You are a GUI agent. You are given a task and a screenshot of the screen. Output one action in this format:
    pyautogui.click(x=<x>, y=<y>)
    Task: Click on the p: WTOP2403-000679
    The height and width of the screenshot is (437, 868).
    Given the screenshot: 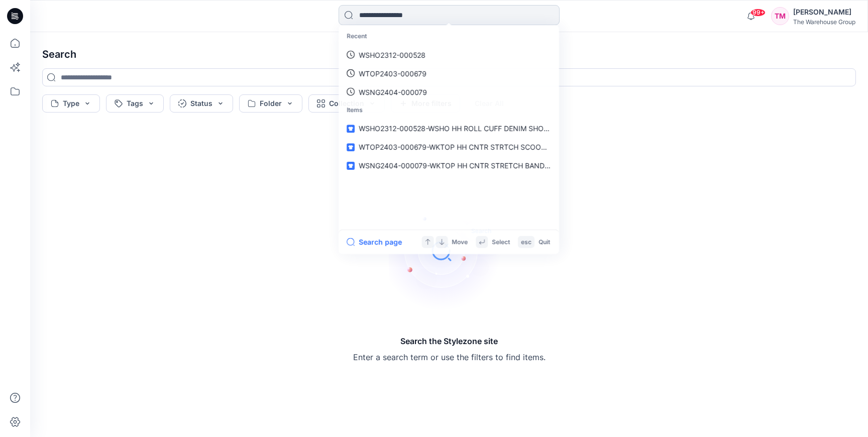 What is the action you would take?
    pyautogui.click(x=393, y=73)
    